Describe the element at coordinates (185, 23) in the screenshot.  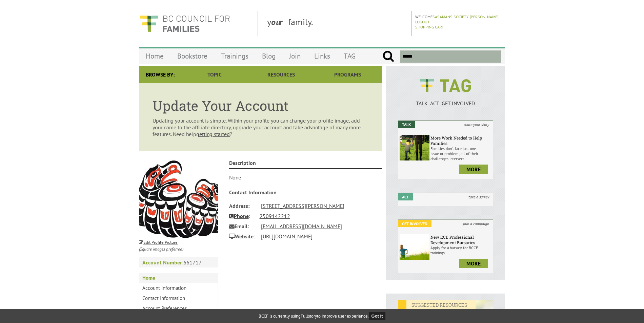
I see `img: BC Council for FAMILIES` at that location.